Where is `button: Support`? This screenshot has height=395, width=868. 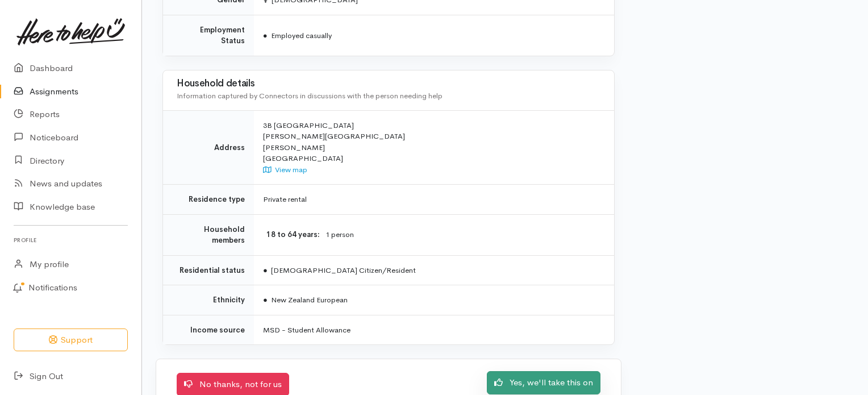 button: Support is located at coordinates (70, 340).